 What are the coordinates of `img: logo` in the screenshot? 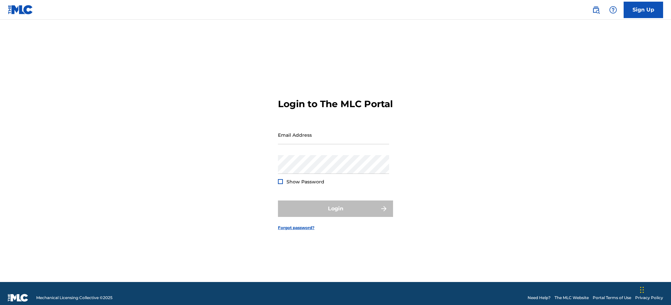 It's located at (18, 298).